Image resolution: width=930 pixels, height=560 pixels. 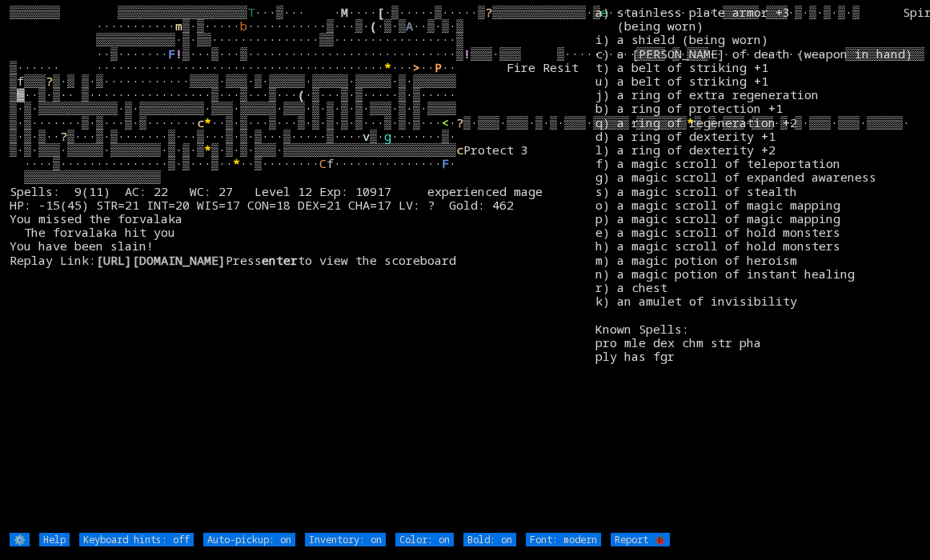 I want to click on font: v, so click(x=366, y=136).